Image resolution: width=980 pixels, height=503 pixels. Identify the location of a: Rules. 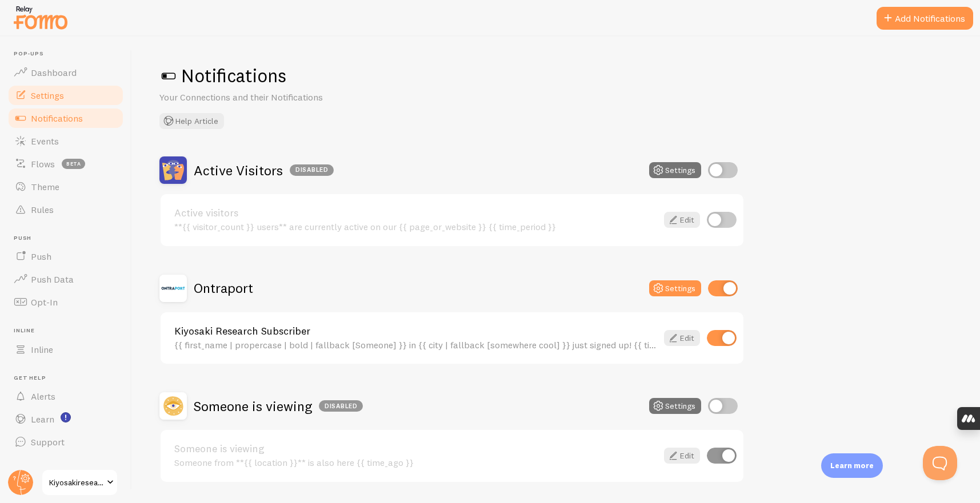
(66, 210).